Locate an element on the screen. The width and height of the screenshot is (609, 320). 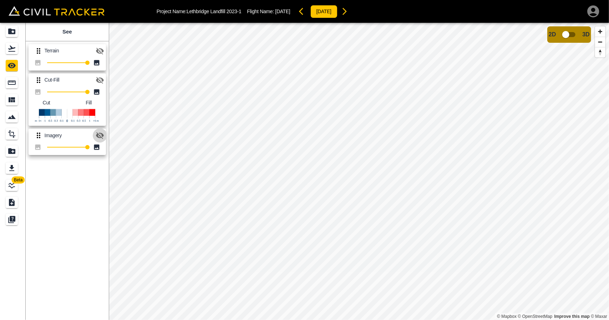
a: Mapbox is located at coordinates (507, 317).